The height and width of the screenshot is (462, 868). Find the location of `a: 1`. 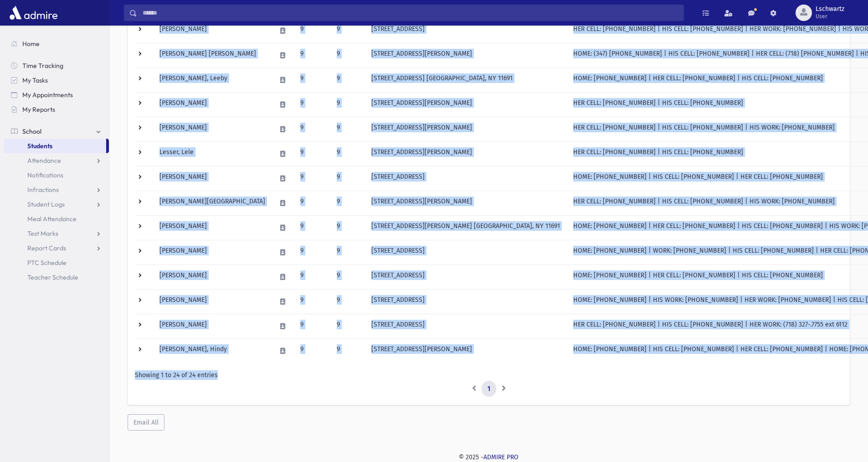

a: 1 is located at coordinates (489, 389).